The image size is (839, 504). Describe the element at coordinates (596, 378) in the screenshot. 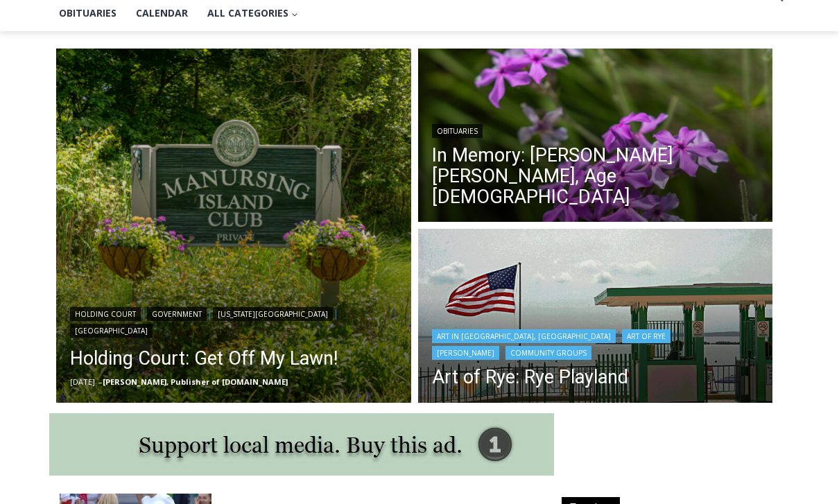

I see `a: Art of Rye: Rye Playland` at that location.